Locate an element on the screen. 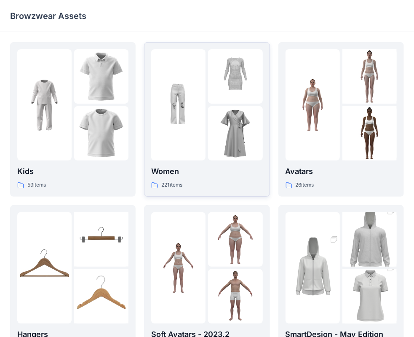 The width and height of the screenshot is (414, 337). a: folder 1folder 2folder 3Avatars26items is located at coordinates (341, 119).